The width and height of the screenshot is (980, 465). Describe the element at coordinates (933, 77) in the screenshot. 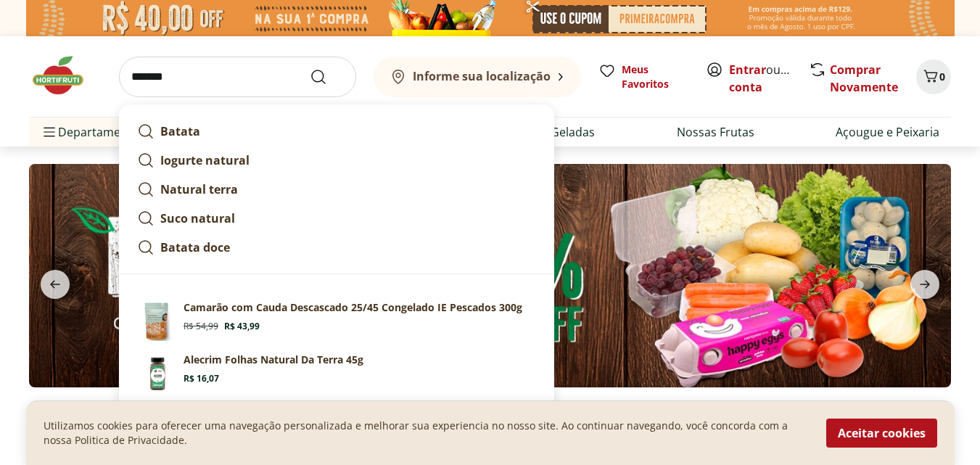

I see `button: Carrinho` at that location.